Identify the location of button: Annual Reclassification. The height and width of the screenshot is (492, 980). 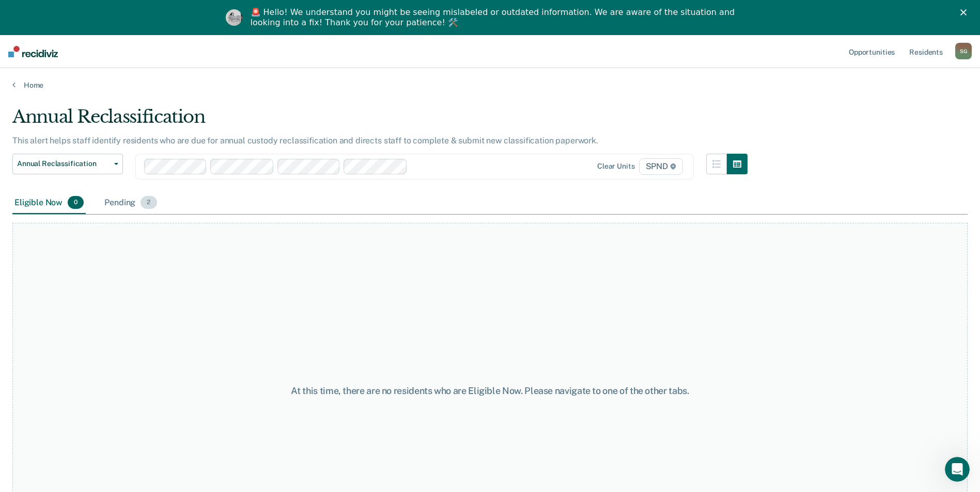
(68, 164).